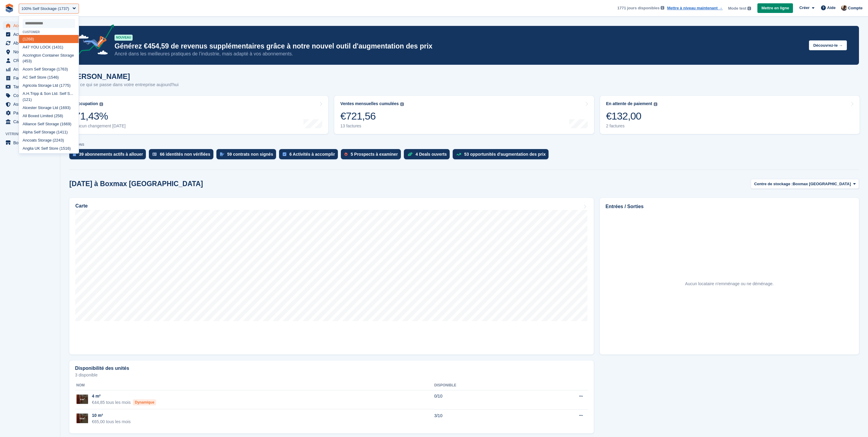  What do you see at coordinates (31, 113) in the screenshot?
I see `span: Paramètres` at bounding box center [31, 113].